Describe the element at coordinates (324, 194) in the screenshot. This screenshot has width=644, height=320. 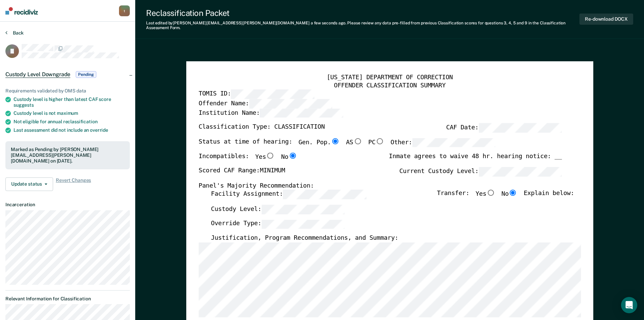
I see `input: Facility Assignment:` at that location.